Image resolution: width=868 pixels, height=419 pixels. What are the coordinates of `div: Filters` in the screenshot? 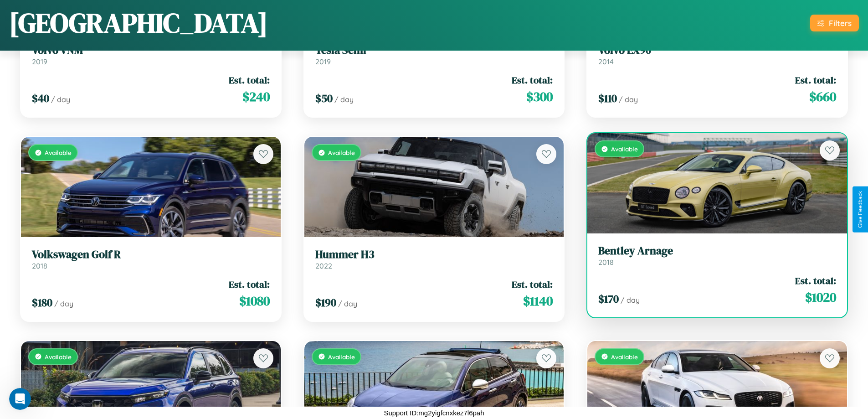 It's located at (840, 23).